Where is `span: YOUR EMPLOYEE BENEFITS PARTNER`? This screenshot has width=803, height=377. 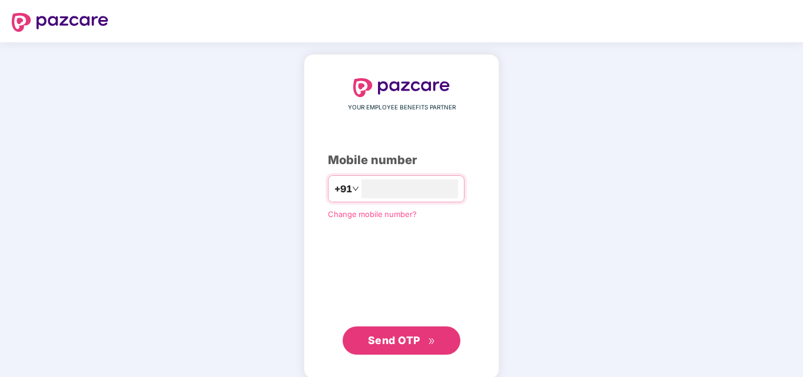
span: YOUR EMPLOYEE BENEFITS PARTNER is located at coordinates (401, 108).